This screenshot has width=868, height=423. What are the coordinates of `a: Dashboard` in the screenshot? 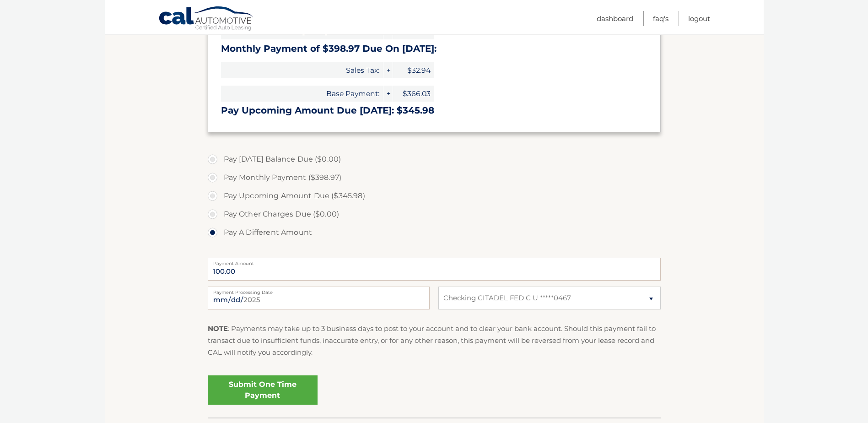 It's located at (615, 18).